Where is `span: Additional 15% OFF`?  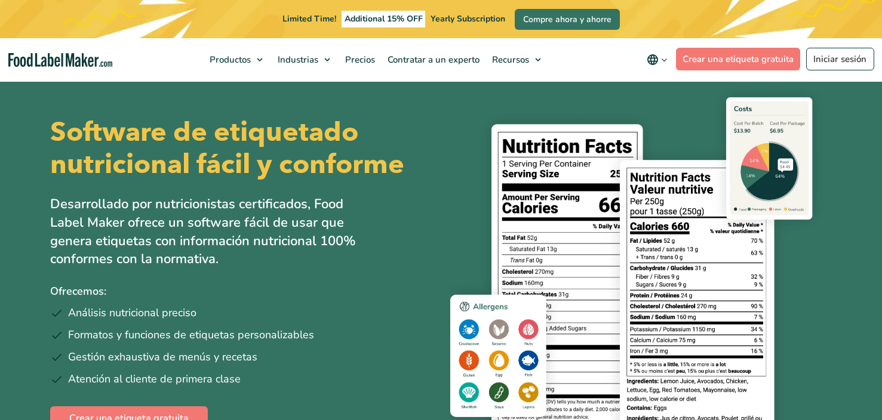 span: Additional 15% OFF is located at coordinates (383, 19).